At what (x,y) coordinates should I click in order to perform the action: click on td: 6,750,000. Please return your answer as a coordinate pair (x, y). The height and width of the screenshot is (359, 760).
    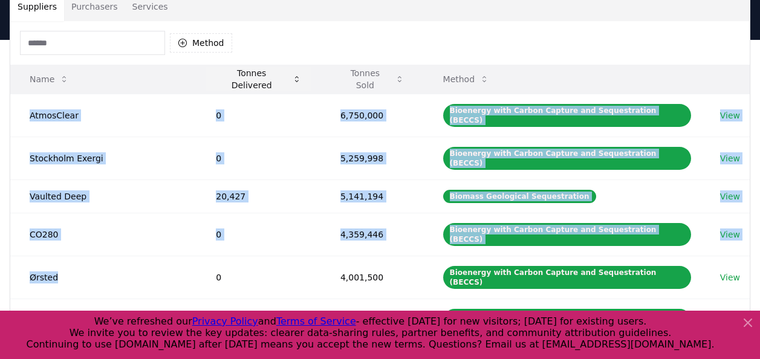
    Looking at the image, I should click on (372, 115).